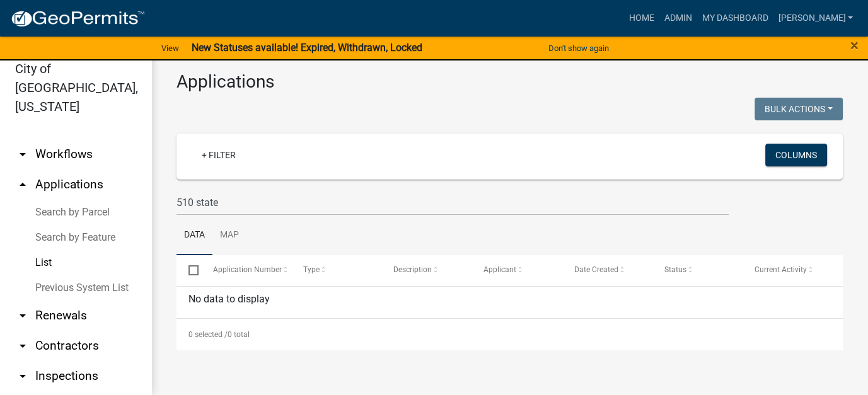  What do you see at coordinates (208, 334) in the screenshot?
I see `span: 0 selected /` at bounding box center [208, 334].